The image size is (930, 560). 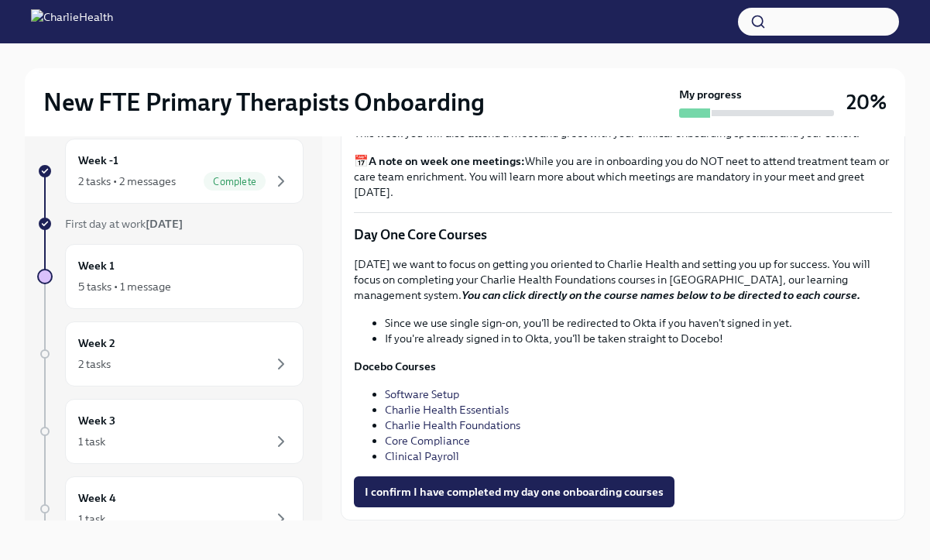 What do you see at coordinates (171, 354) in the screenshot?
I see `a: Week 22 tasks` at bounding box center [171, 354].